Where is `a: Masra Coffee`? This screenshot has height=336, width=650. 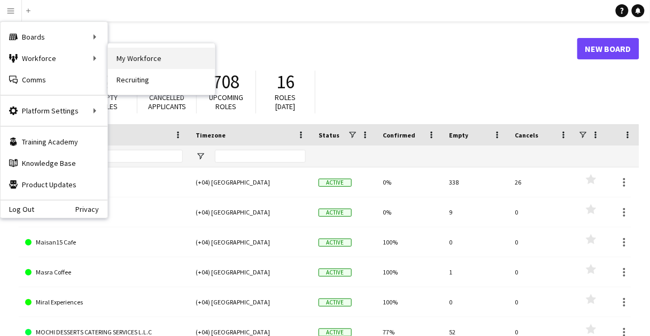
a: Masra Coffee is located at coordinates (104, 272).